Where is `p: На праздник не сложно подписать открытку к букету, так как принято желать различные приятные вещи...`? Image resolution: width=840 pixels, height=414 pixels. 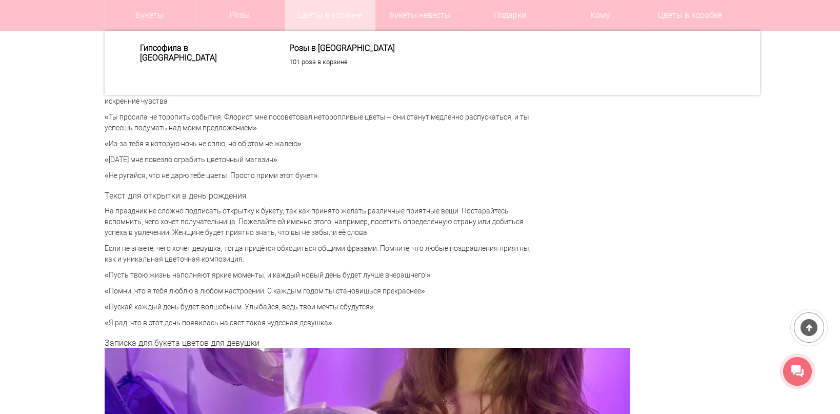
p: На праздник не сложно подписать открытку к букету, так как принято желать различные приятные вещи... is located at coordinates (323, 222).